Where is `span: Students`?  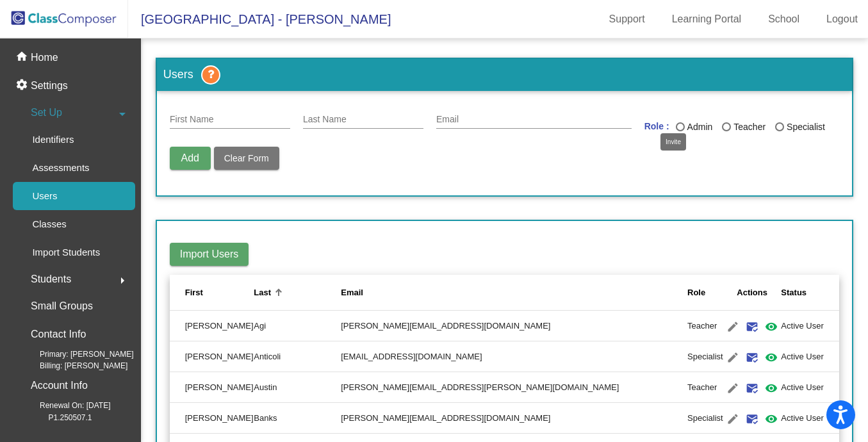 span: Students is located at coordinates (51, 280).